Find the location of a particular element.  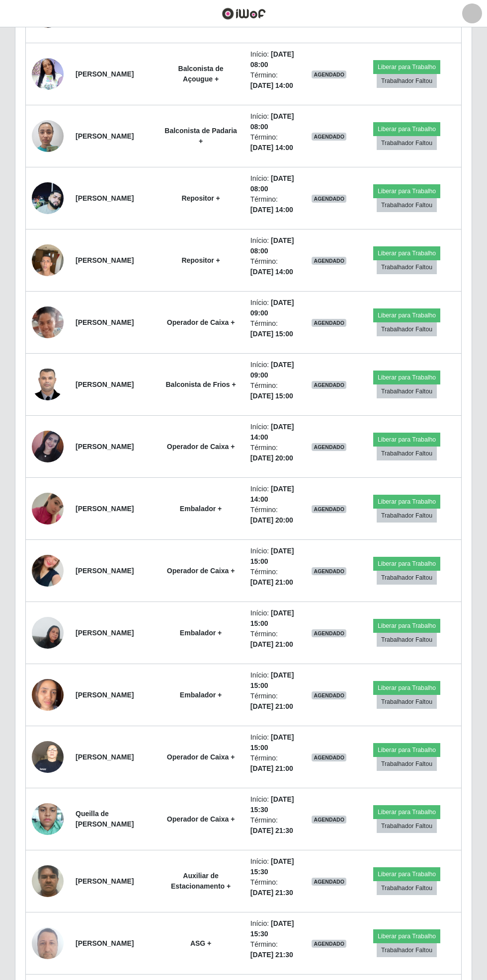

strong: Balconista de Açougue + is located at coordinates (201, 74).